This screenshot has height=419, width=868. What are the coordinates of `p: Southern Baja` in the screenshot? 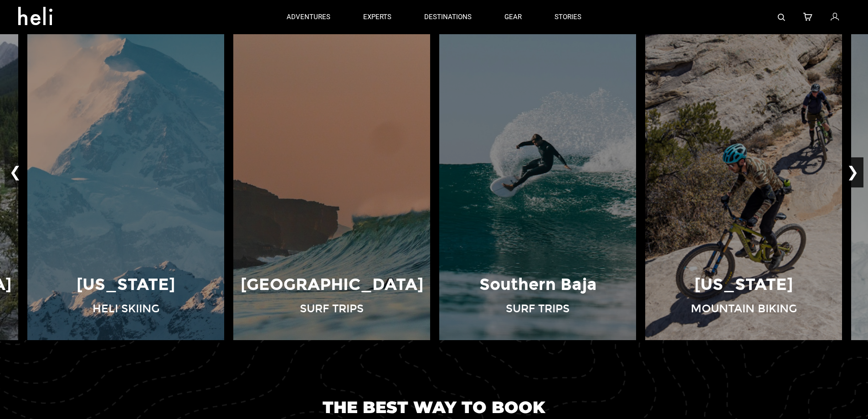 It's located at (538, 284).